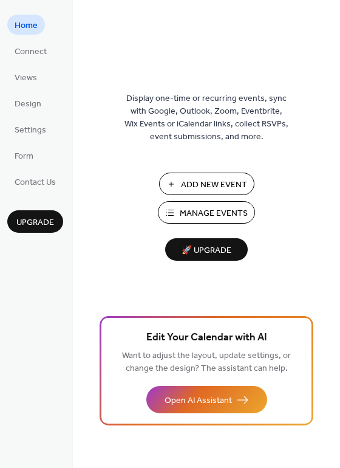 The width and height of the screenshot is (340, 468). Describe the element at coordinates (214, 213) in the screenshot. I see `span: Manage Events` at that location.